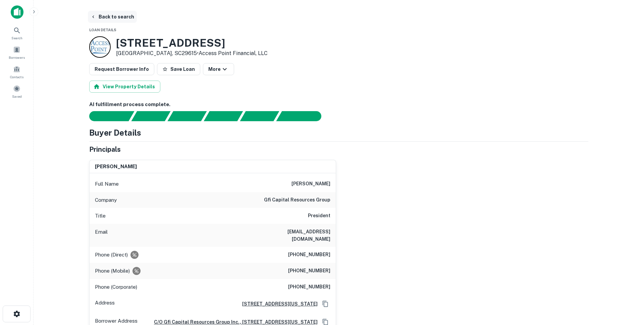 The image size is (644, 325). I want to click on a: Search, so click(17, 33).